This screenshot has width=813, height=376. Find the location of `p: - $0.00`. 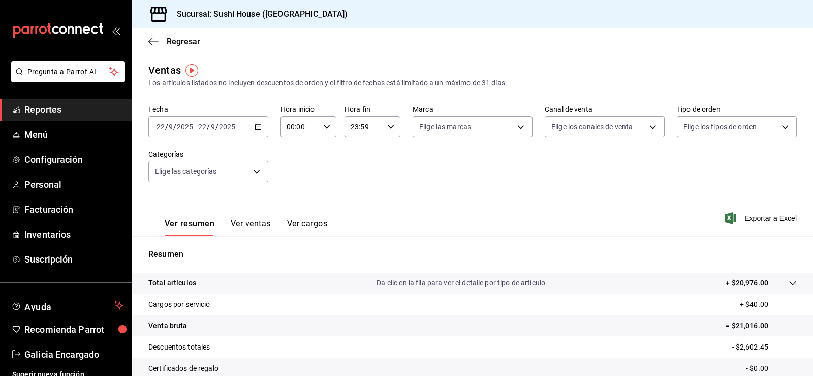

p: - $0.00 is located at coordinates (771, 368).